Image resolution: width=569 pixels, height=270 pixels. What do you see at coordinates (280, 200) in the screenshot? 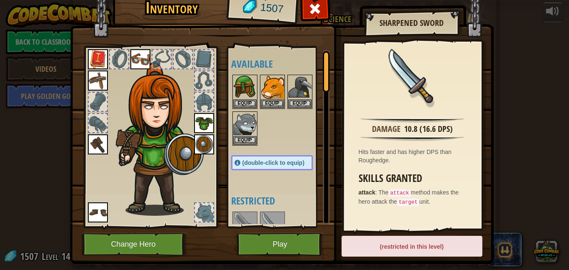
I see `h4: Restricted` at bounding box center [280, 200].